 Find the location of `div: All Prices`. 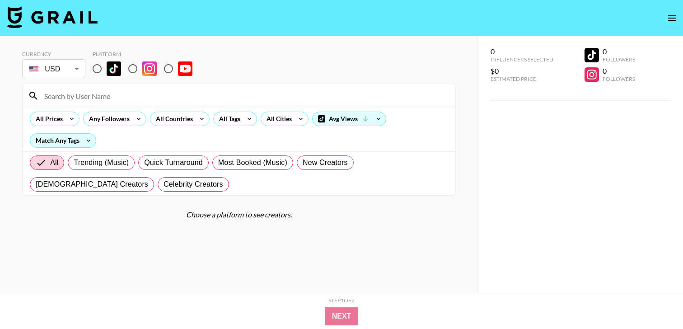

div: All Prices is located at coordinates (47, 119).